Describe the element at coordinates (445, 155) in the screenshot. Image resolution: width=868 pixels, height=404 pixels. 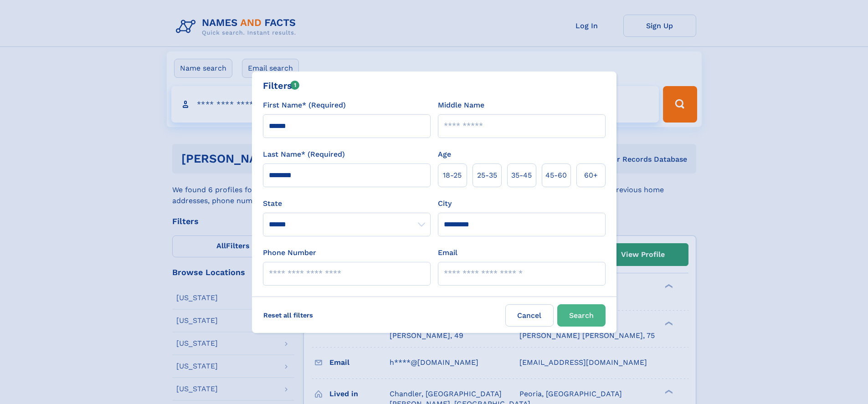
I see `label: Age` at that location.